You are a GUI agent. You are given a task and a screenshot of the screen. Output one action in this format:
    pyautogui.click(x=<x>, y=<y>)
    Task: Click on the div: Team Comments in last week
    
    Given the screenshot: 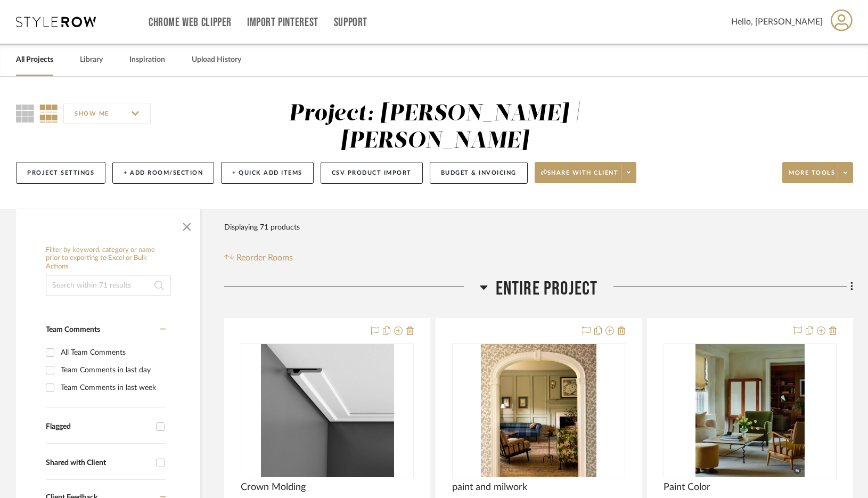 What is the action you would take?
    pyautogui.click(x=112, y=388)
    